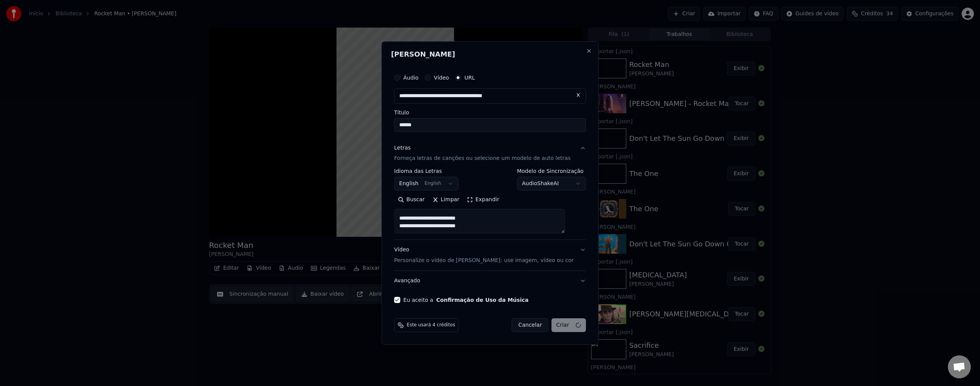  I want to click on label: Modelo de Sincronização, so click(551, 171).